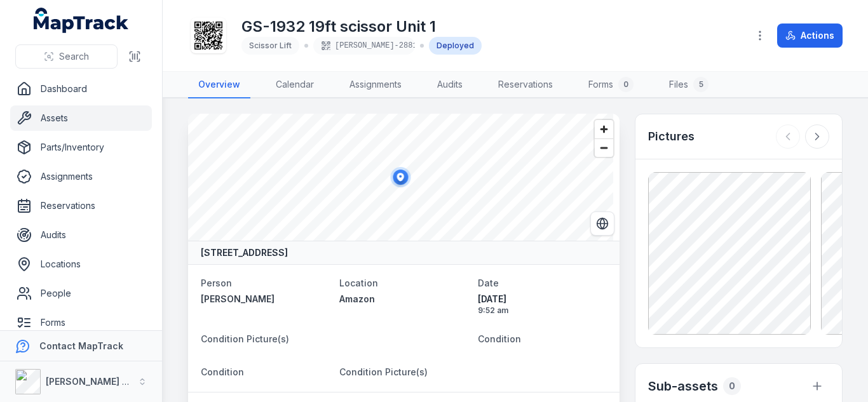 This screenshot has height=402, width=868. What do you see at coordinates (81, 148) in the screenshot?
I see `a: Parts/Inventory` at bounding box center [81, 148].